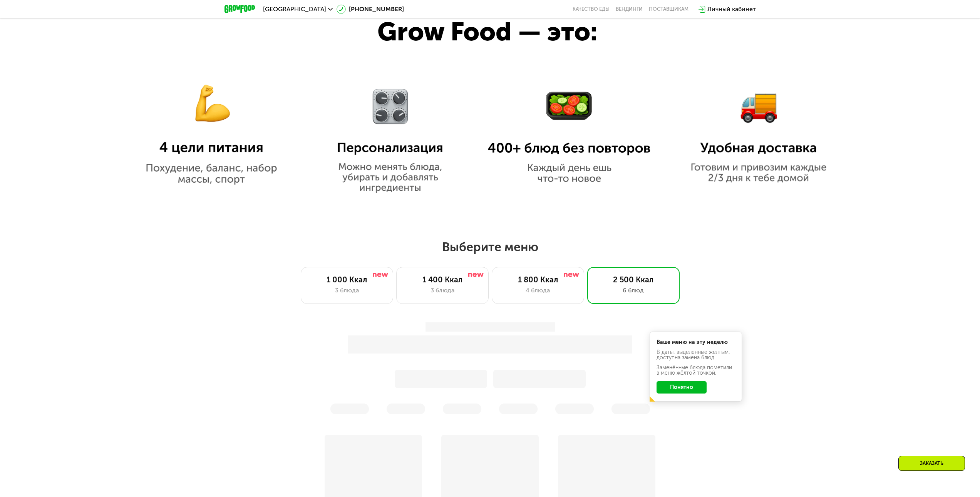  I want to click on div: поставщикам, so click(669, 10).